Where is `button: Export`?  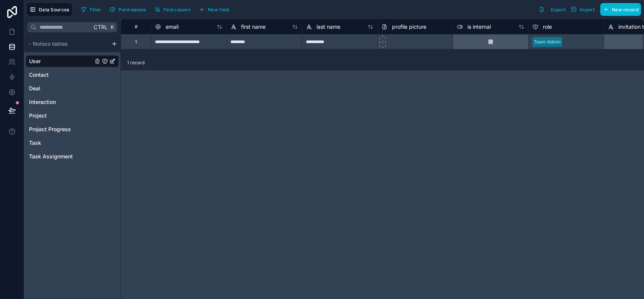 button: Export is located at coordinates (552, 9).